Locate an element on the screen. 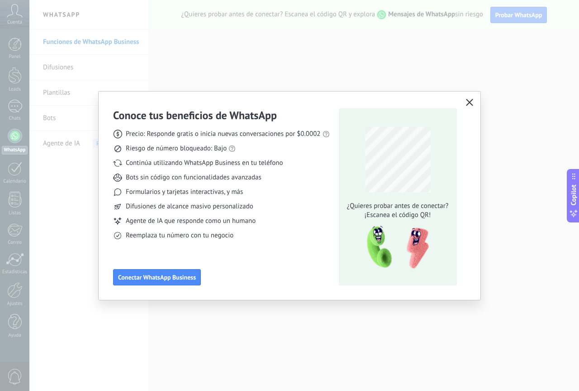 Image resolution: width=579 pixels, height=391 pixels. span: ¿Quieres probar antes de conectar? is located at coordinates (398, 206).